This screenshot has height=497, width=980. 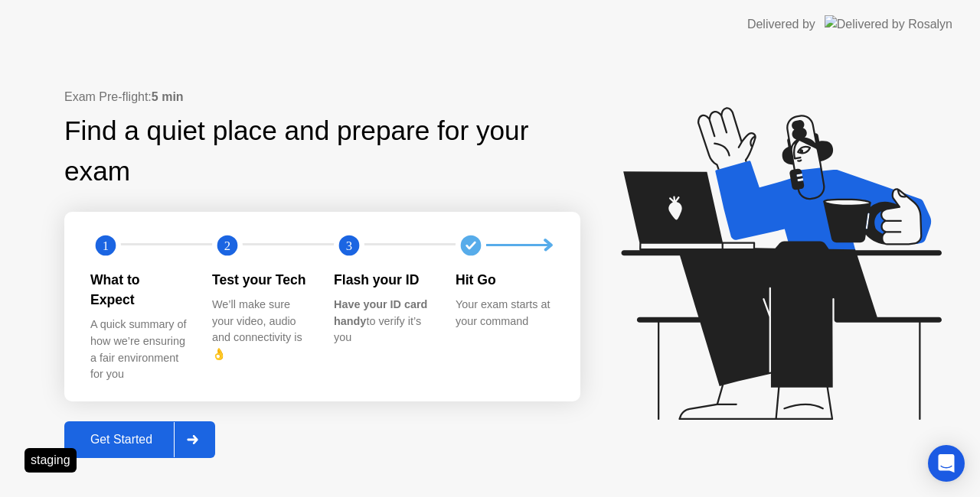 I want to click on div: Find a quiet place and prepare for your exam, so click(x=322, y=151).